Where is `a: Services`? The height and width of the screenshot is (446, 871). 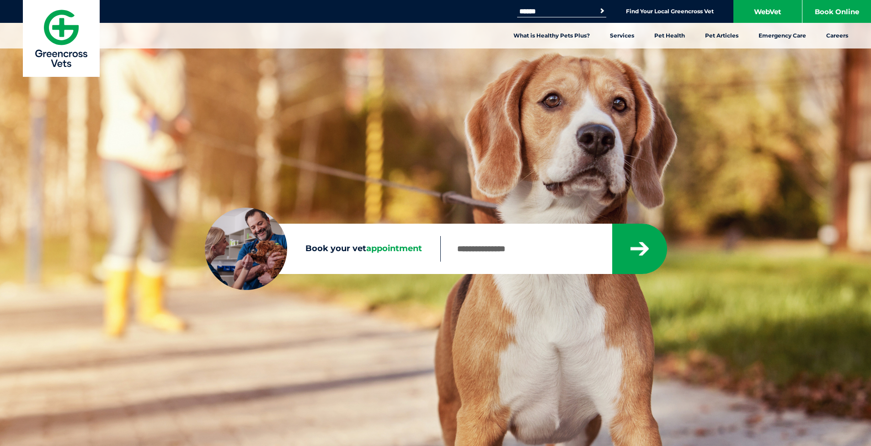 a: Services is located at coordinates (622, 36).